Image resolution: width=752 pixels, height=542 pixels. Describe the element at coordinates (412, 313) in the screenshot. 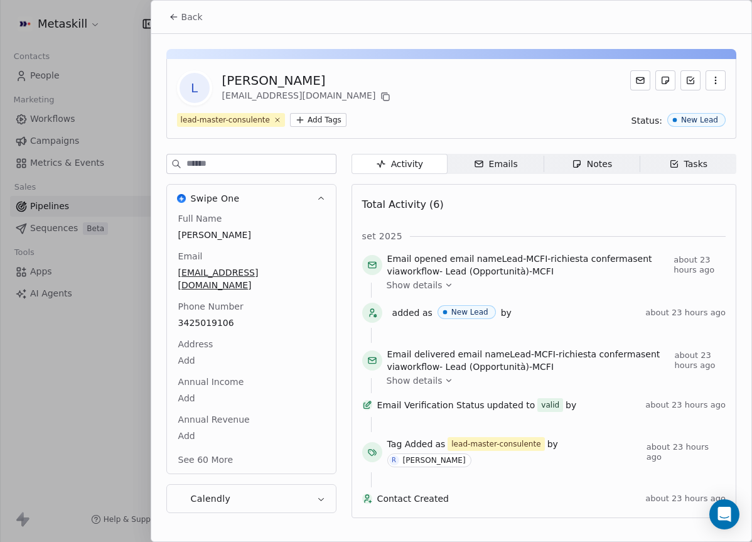

I see `span: added as` at that location.